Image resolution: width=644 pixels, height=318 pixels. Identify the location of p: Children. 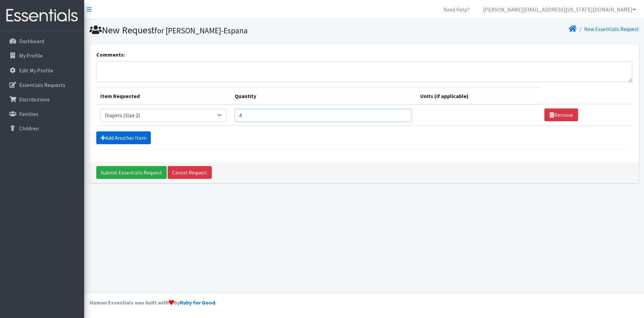
(29, 128).